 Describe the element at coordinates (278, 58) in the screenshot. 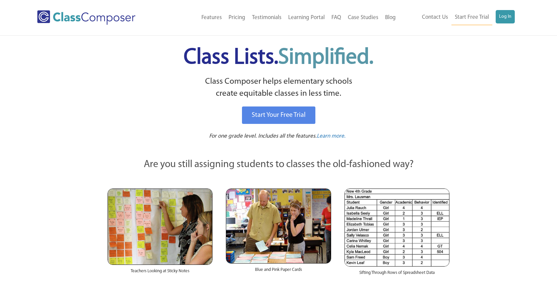

I see `span: Class Lists.` at that location.